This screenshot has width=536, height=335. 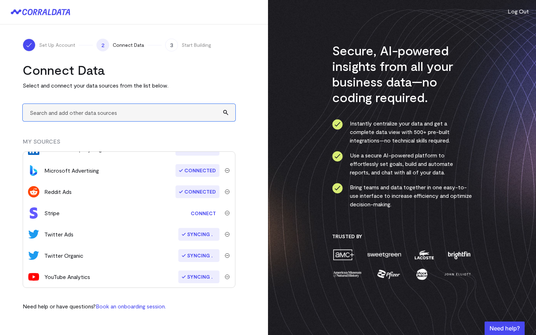 I want to click on img: ico-check-white-5ff98cb1.svg, so click(x=29, y=45).